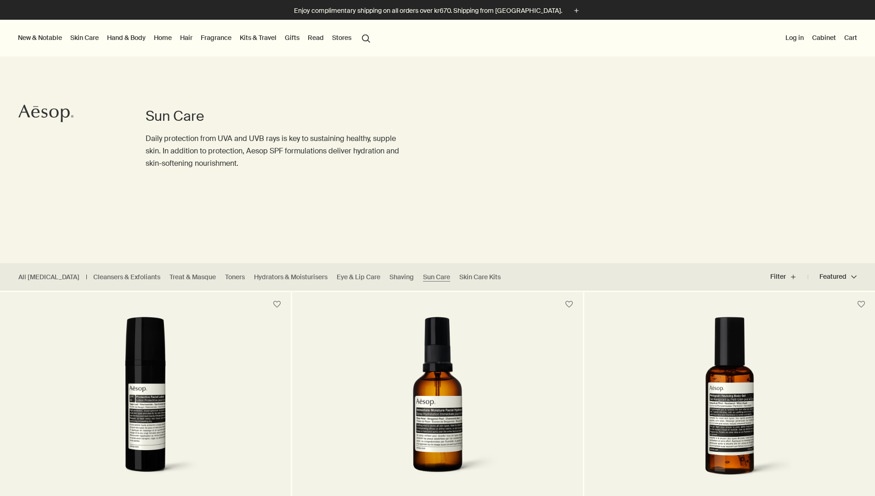  Describe the element at coordinates (273, 151) in the screenshot. I see `p: Daily protection from UVA and UVB rays is key to sustaining healthy, supple skin. In addition to ...` at that location.